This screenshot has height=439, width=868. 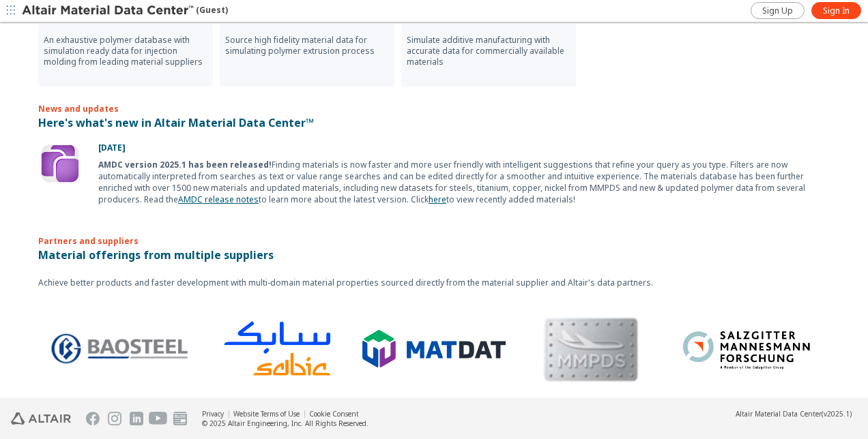 I want to click on img: Altair Material Data Center, so click(x=108, y=11).